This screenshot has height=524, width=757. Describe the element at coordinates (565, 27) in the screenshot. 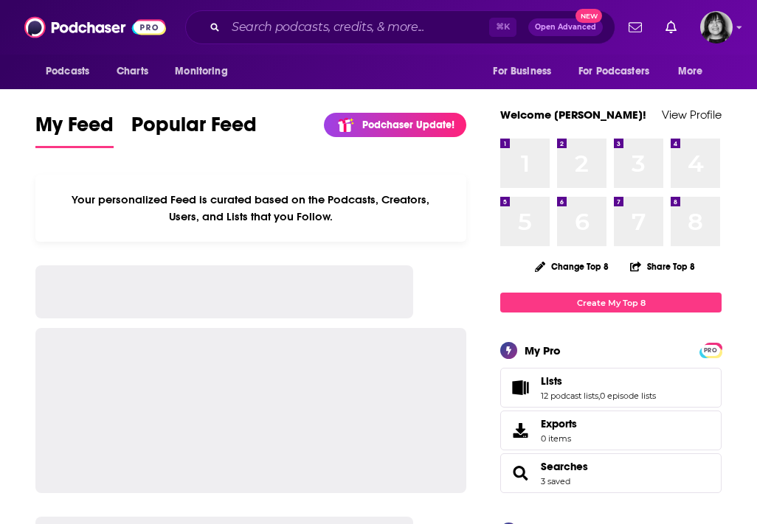

I see `button: Open AdvancedNew` at that location.